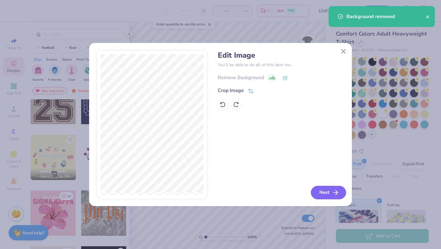  Describe the element at coordinates (281, 55) in the screenshot. I see `h4: Edit Image` at that location.